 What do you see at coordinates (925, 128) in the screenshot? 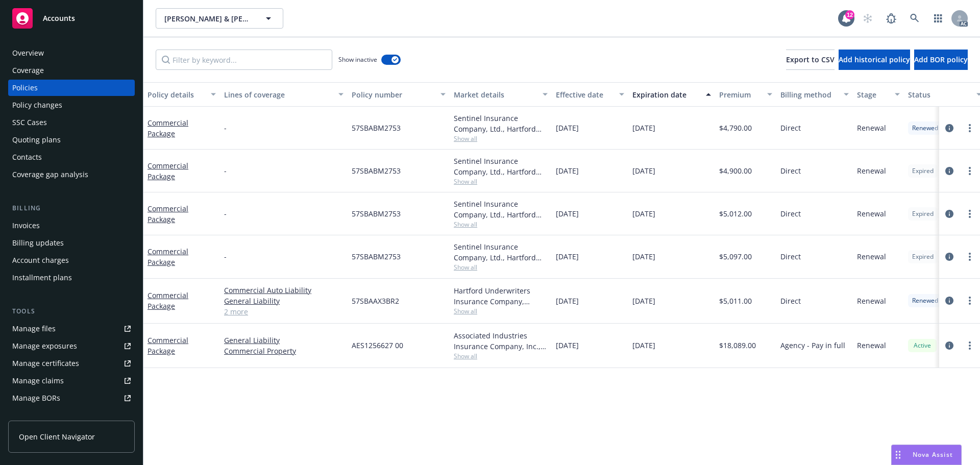
I see `span: Renewed` at bounding box center [925, 128].